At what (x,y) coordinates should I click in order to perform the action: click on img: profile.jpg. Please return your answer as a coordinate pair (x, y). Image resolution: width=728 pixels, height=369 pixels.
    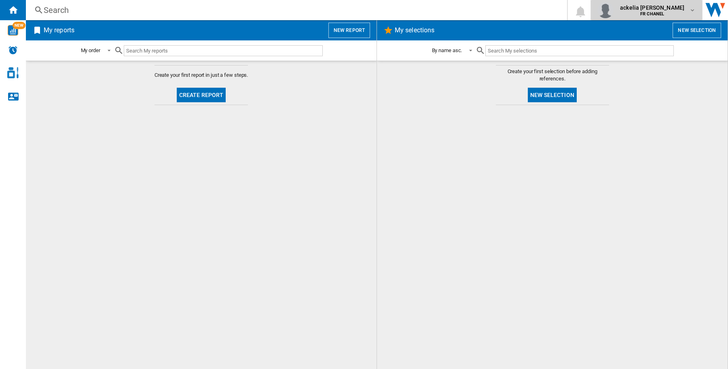
    Looking at the image, I should click on (605, 10).